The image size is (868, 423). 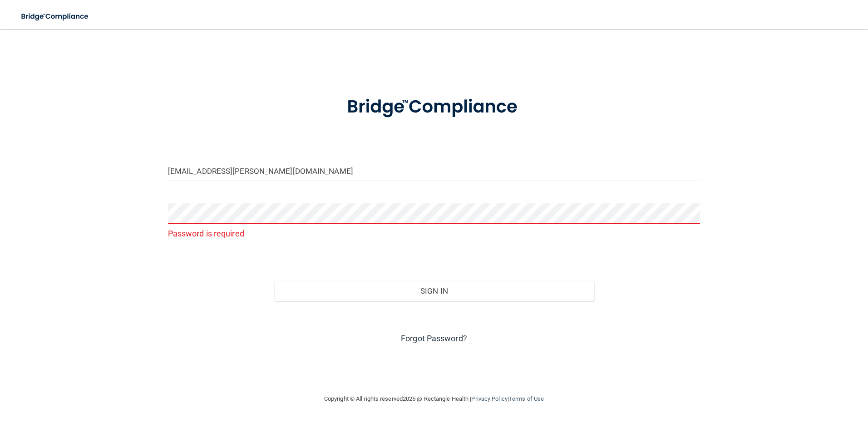 I want to click on p: Password is required, so click(x=434, y=233).